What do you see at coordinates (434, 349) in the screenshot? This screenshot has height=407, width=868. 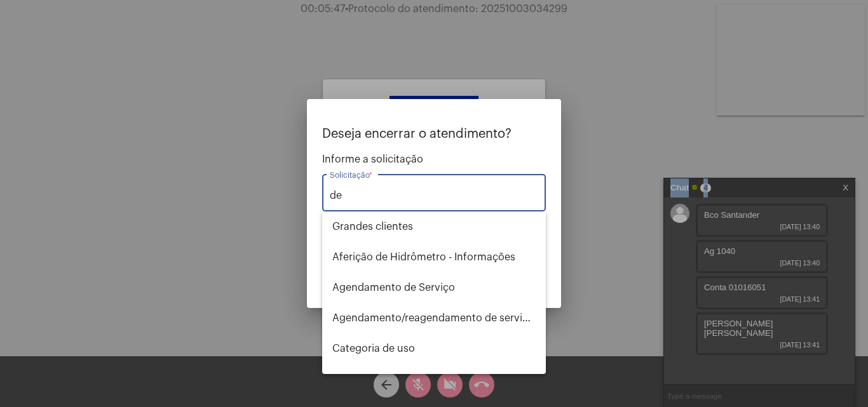 I see `span: Categoria de uso` at bounding box center [434, 349].